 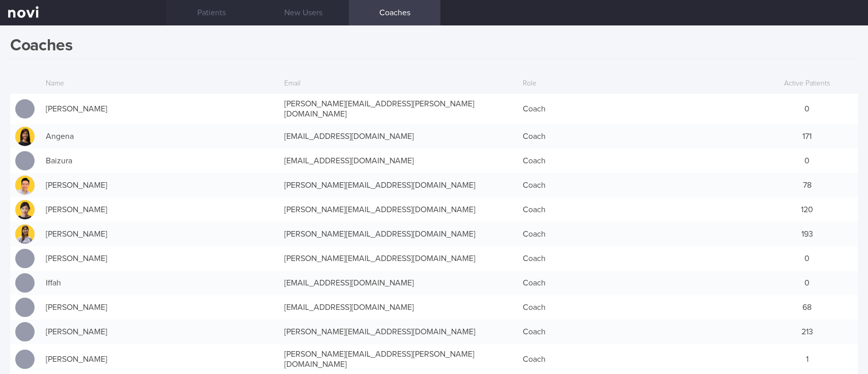 What do you see at coordinates (807, 308) in the screenshot?
I see `div: 68` at bounding box center [807, 308].